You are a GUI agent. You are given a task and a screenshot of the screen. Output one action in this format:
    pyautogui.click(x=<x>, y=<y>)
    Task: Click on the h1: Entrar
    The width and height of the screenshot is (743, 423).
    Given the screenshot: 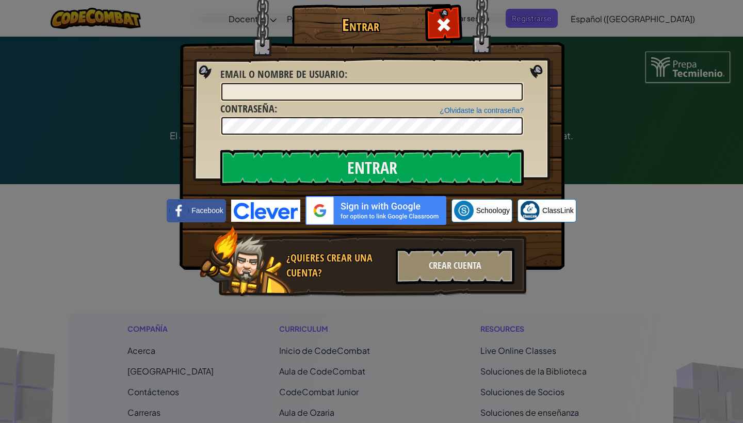 What is the action you would take?
    pyautogui.click(x=360, y=25)
    